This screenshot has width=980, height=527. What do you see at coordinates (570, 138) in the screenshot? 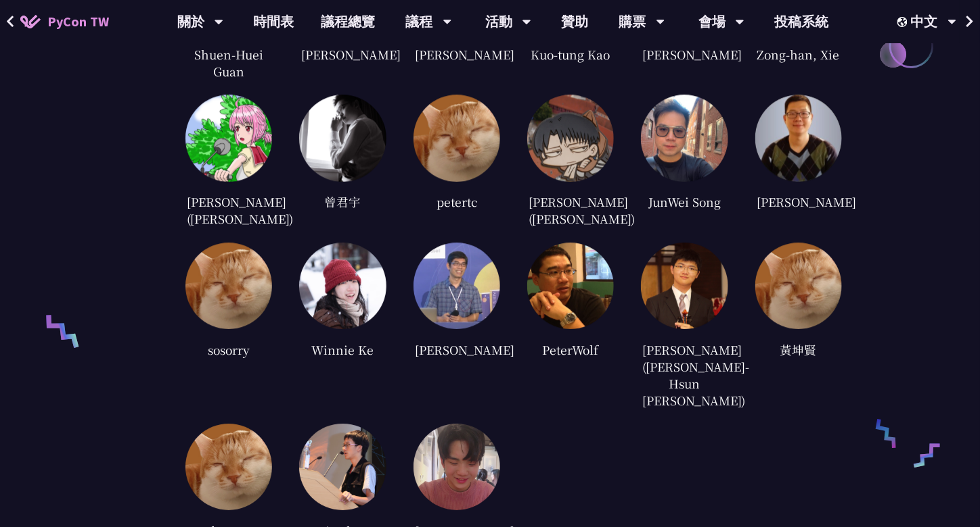
I see `img: 16744c180418750eaf2695dae6de9abb.jpg` at bounding box center [570, 138].